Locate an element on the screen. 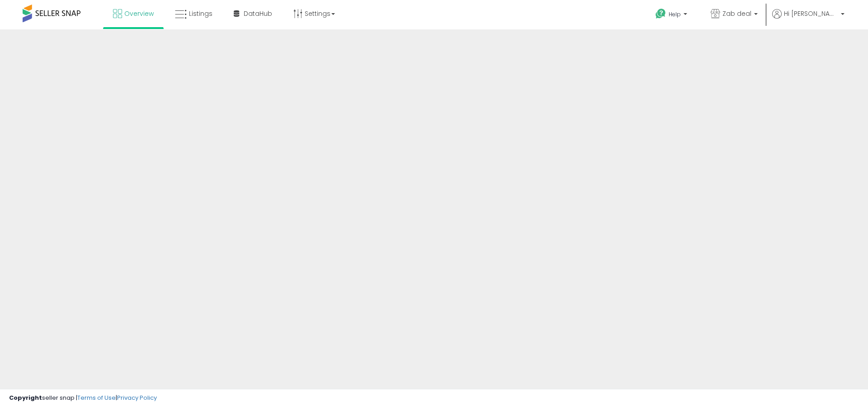  span: Zab deal is located at coordinates (737, 14).